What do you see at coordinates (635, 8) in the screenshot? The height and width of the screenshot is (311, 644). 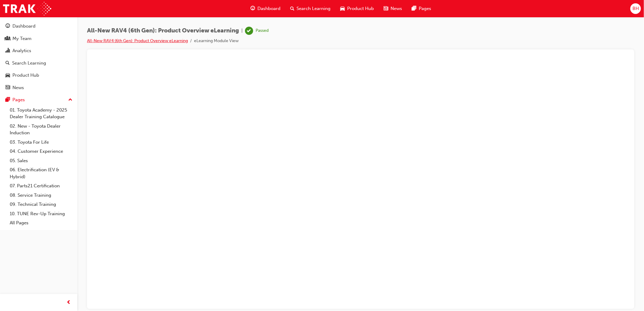 I see `button: BH` at bounding box center [635, 8].